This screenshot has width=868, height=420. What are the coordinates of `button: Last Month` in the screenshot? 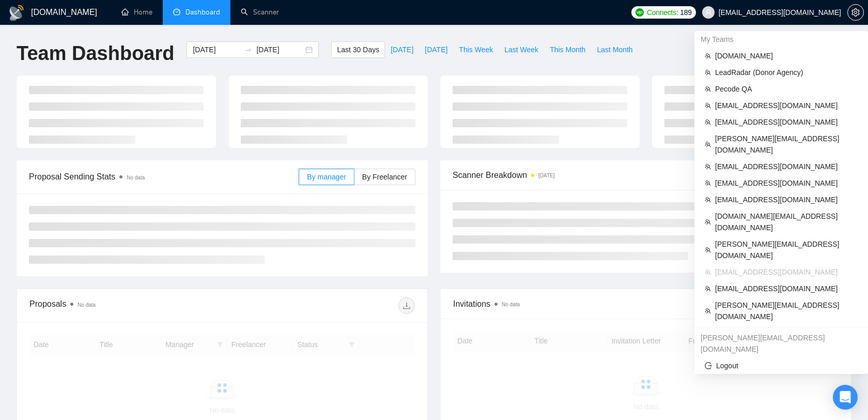 It's located at (614, 50).